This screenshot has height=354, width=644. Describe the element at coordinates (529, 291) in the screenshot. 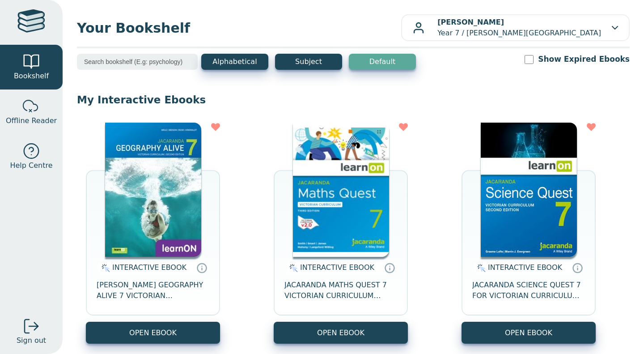

I see `span: JACARANDA SCIENCE QUEST 7 FOR VICTORIAN CURRICULUM LEARNON 2E EBOOK` at that location.